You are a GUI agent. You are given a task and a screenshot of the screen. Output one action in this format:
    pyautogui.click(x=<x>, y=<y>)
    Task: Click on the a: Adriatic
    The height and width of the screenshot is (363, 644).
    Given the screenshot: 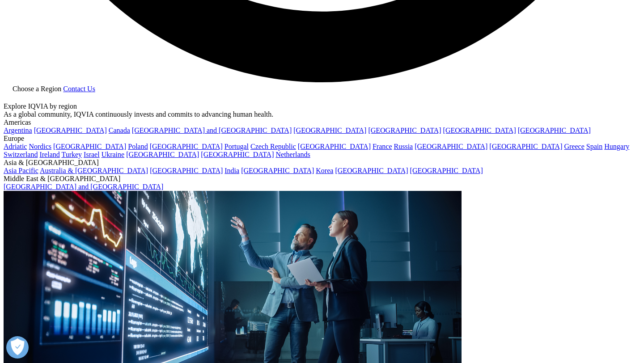 What is the action you would take?
    pyautogui.click(x=15, y=146)
    